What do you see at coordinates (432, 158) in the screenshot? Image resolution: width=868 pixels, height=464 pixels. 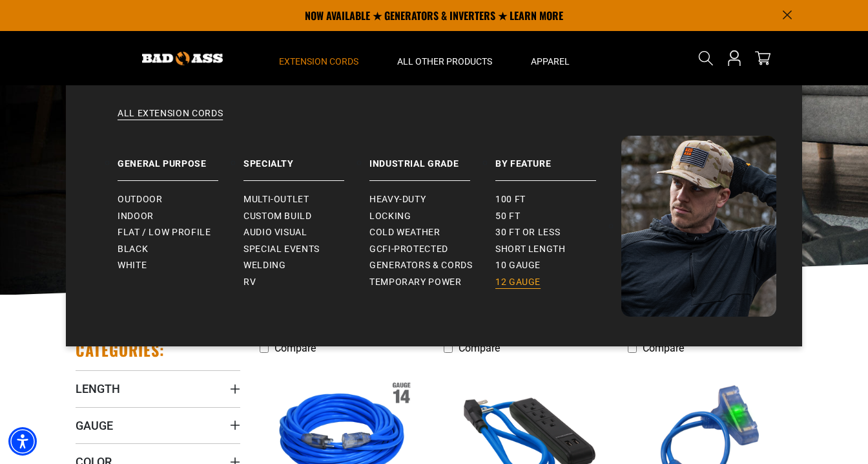 I see `a: Industrial Grade` at bounding box center [432, 158].